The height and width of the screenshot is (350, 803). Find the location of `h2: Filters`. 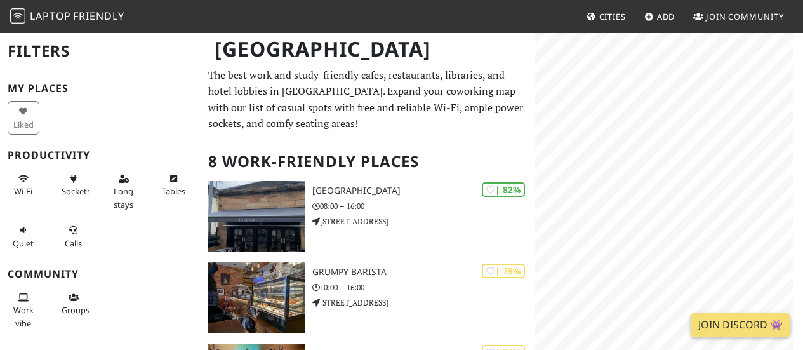

h2: Filters is located at coordinates (100, 51).